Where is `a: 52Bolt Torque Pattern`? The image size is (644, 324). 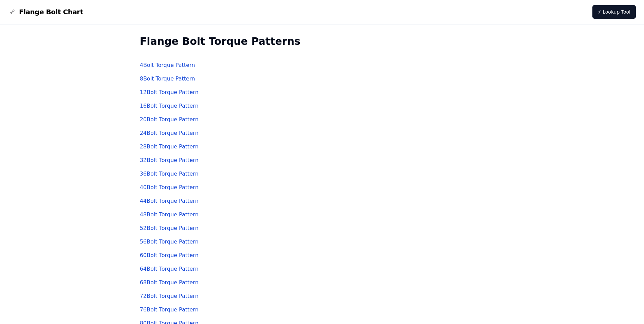 a: 52Bolt Torque Pattern is located at coordinates (169, 228).